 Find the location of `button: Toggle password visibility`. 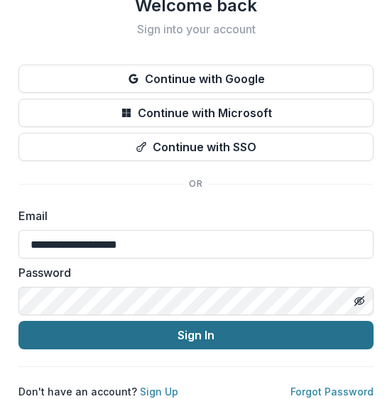

button: Toggle password visibility is located at coordinates (359, 301).